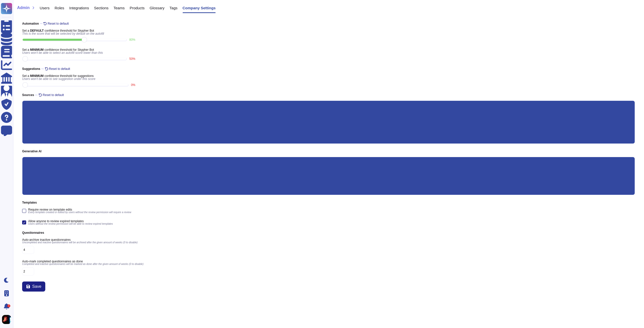  What do you see at coordinates (79, 76) in the screenshot?
I see `span: Set a confidence threshold for suggestions` at bounding box center [79, 76].